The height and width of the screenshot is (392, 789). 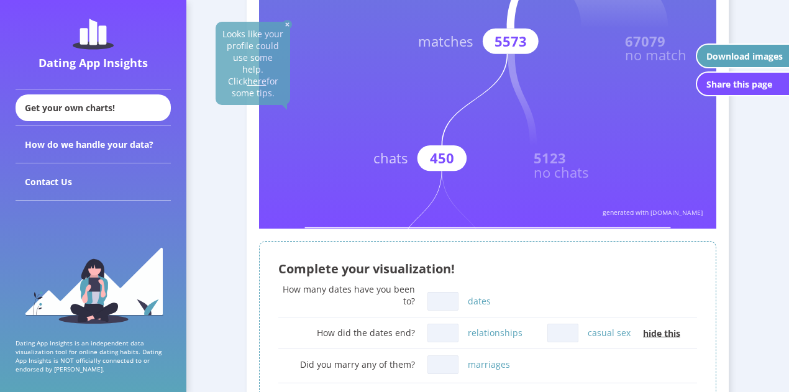 I want to click on text: 5123, so click(x=550, y=158).